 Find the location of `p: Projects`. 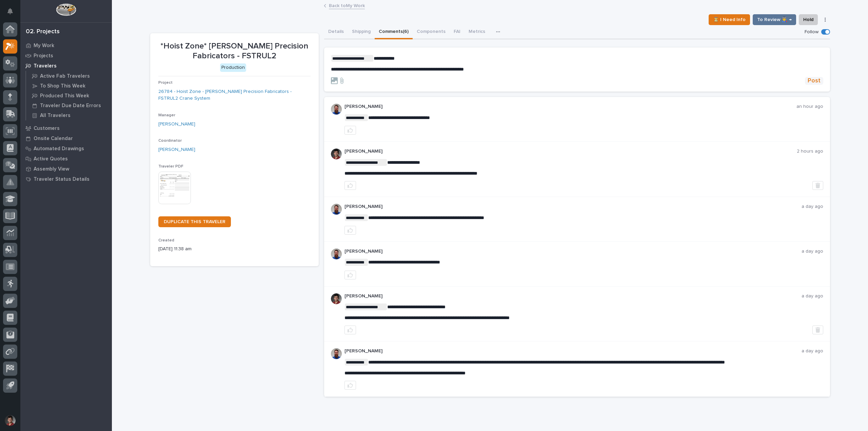

p: Projects is located at coordinates (43, 56).